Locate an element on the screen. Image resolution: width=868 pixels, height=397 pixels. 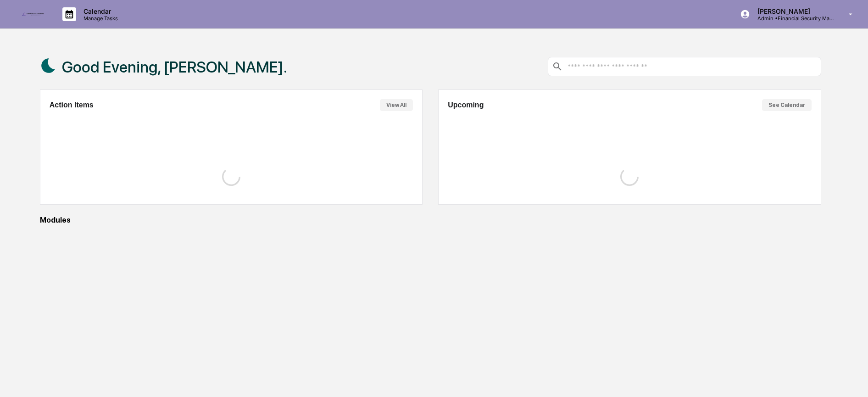
h2: Action Items is located at coordinates (71, 105).